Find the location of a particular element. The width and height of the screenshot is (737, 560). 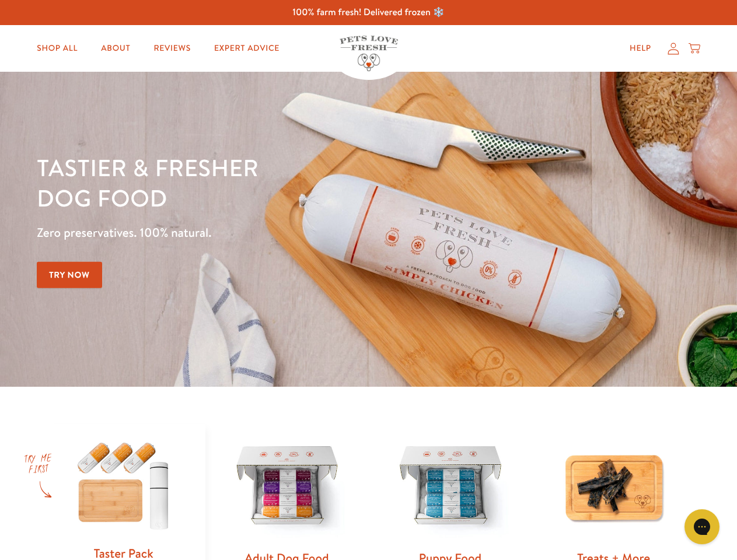

a: Shop All is located at coordinates (57, 49).